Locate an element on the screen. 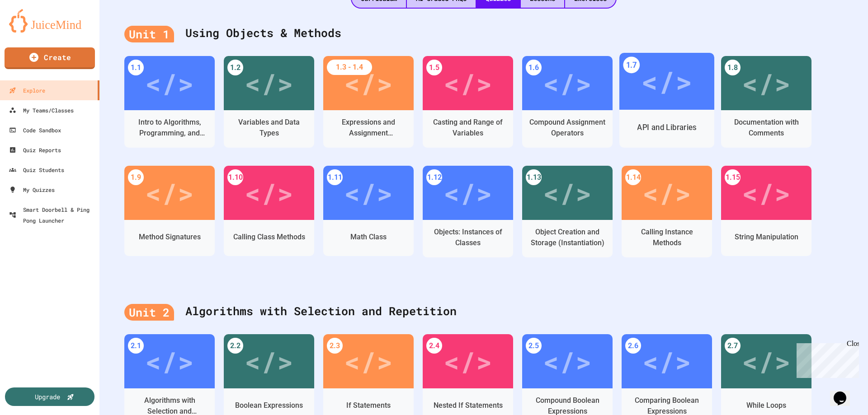  div: Object Creation and Storage (Instantiation) is located at coordinates (567, 237).